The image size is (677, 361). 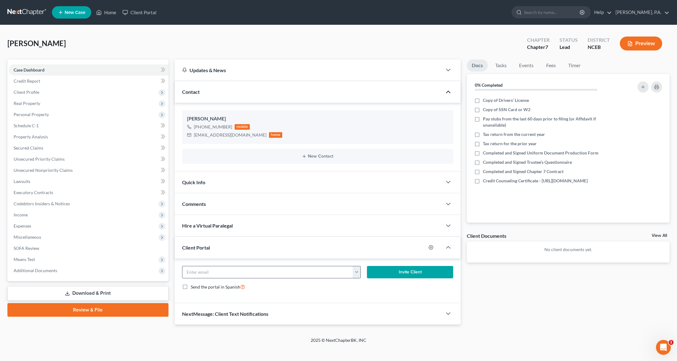 What do you see at coordinates (501, 65) in the screenshot?
I see `a: Tasks` at bounding box center [501, 65].